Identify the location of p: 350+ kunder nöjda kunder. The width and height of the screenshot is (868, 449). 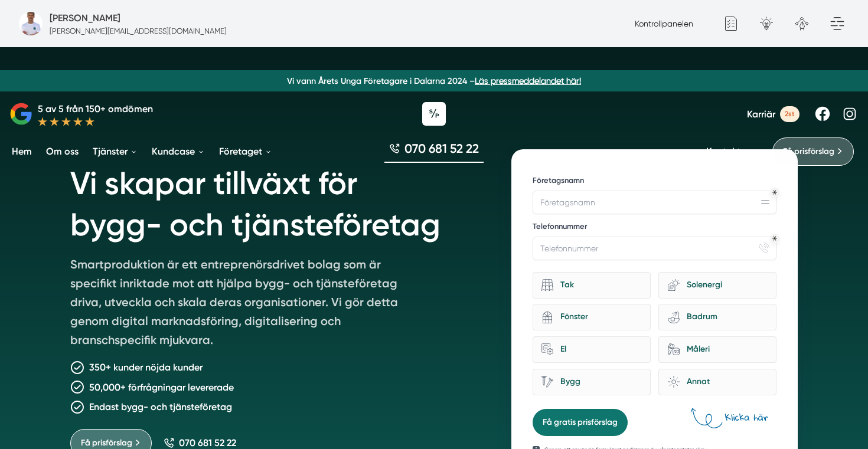
(146, 367).